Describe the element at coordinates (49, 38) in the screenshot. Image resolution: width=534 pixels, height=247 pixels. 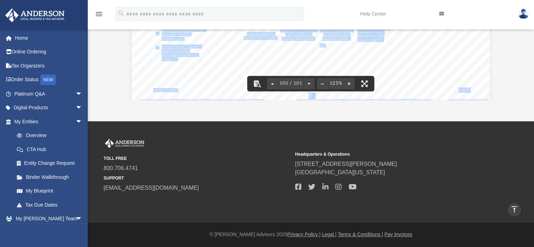
I see `a: Home` at that location.